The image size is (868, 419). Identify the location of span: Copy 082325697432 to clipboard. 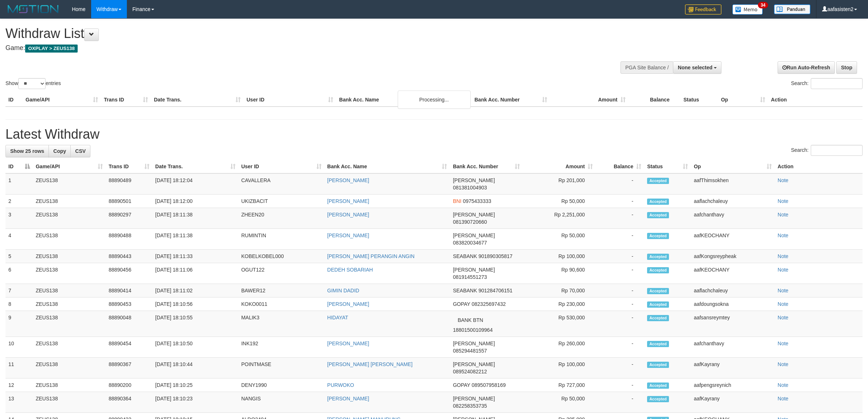
(489, 303).